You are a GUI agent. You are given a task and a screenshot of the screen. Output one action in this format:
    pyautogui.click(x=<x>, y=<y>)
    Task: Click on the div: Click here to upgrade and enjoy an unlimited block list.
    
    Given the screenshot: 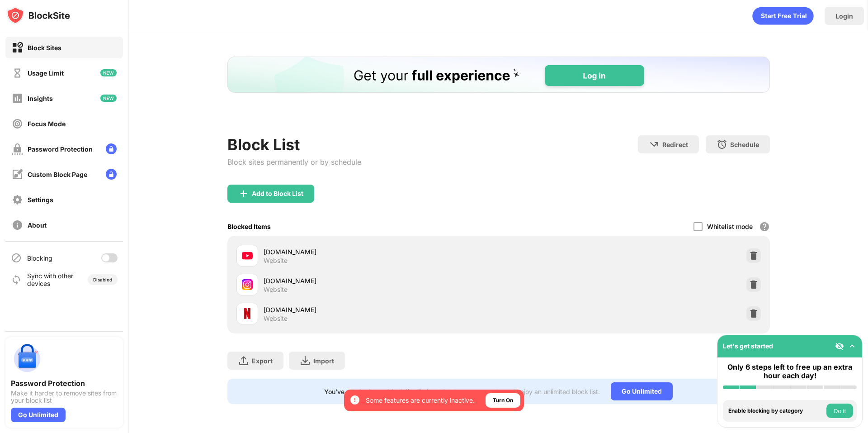 What is the action you would take?
    pyautogui.click(x=518, y=391)
    